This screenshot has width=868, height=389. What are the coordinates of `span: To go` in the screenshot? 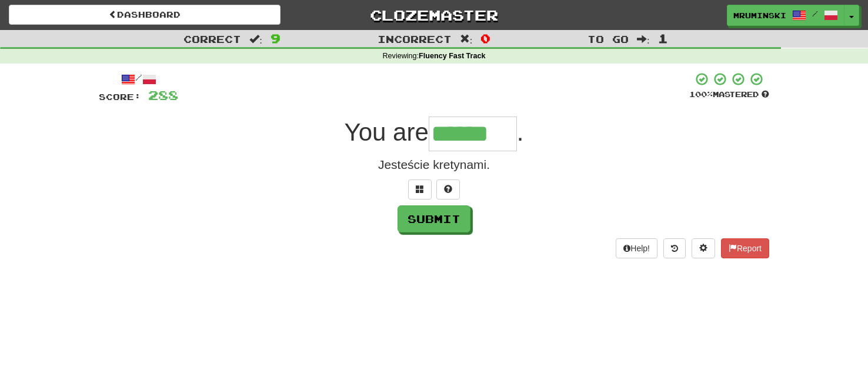 It's located at (608, 39).